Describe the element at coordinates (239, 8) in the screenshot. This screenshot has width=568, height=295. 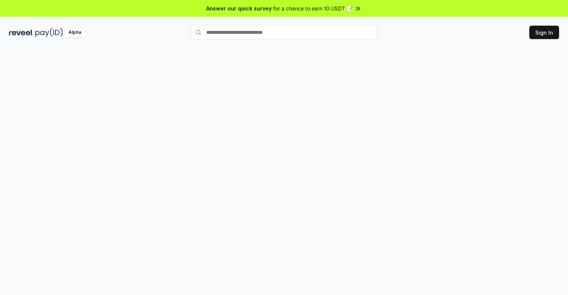
I see `span: Answer our quick survey` at that location.